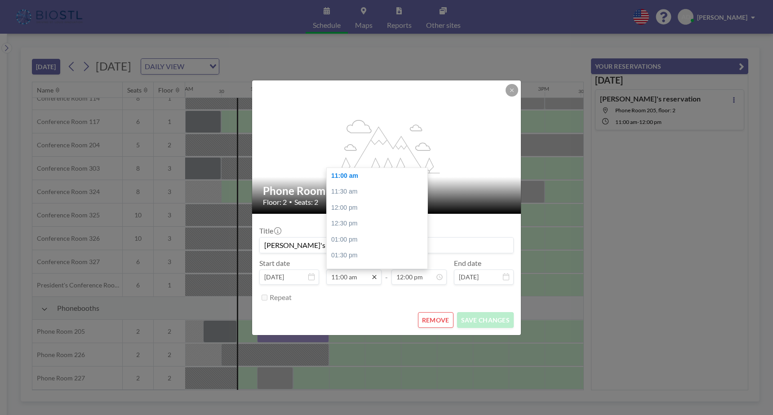 Image resolution: width=773 pixels, height=415 pixels. Describe the element at coordinates (387, 191) in the screenshot. I see `h2: Phone Room 205` at that location.